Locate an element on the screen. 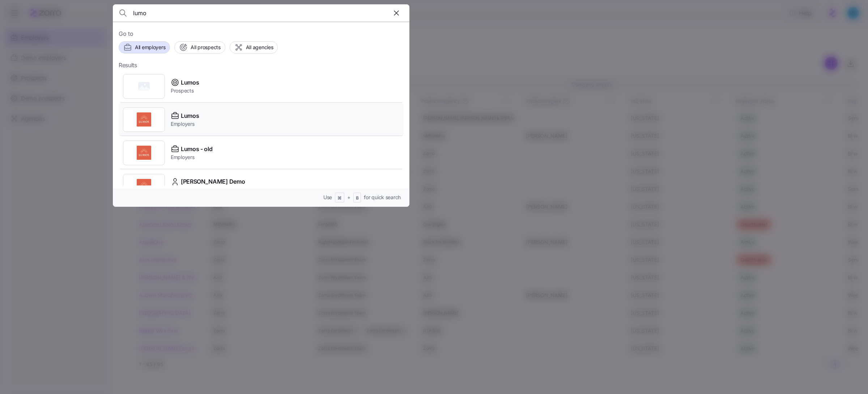 Image resolution: width=868 pixels, height=394 pixels. span: Results is located at coordinates (127, 65).